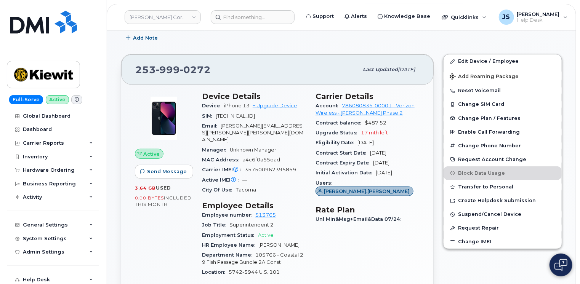 The height and width of the screenshot is (284, 580). What do you see at coordinates (381, 69) in the screenshot?
I see `span: Last updated` at bounding box center [381, 69].